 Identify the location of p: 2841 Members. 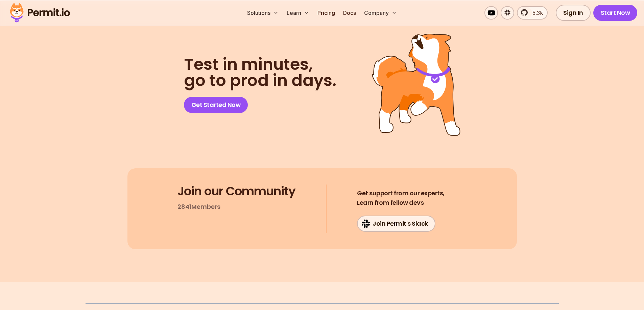
(199, 207).